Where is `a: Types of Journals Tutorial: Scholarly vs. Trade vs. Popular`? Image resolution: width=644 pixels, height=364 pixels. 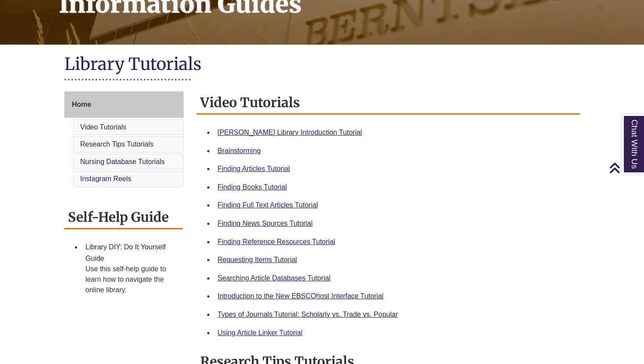 a: Types of Journals Tutorial: Scholarly vs. Trade vs. Popular is located at coordinates (308, 314).